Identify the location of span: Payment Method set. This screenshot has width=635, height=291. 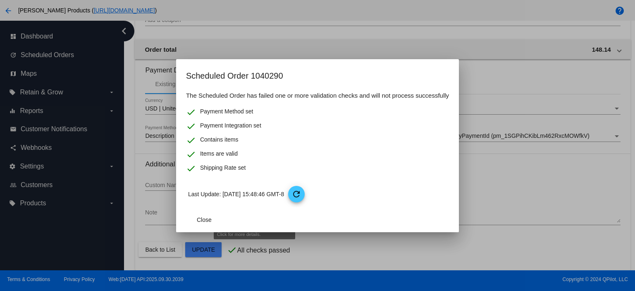
(227, 112).